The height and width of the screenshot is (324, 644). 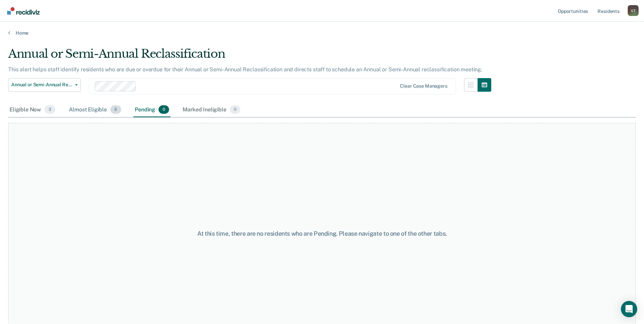 What do you see at coordinates (630, 309) in the screenshot?
I see `div: Open Intercom Messenger` at bounding box center [630, 309].